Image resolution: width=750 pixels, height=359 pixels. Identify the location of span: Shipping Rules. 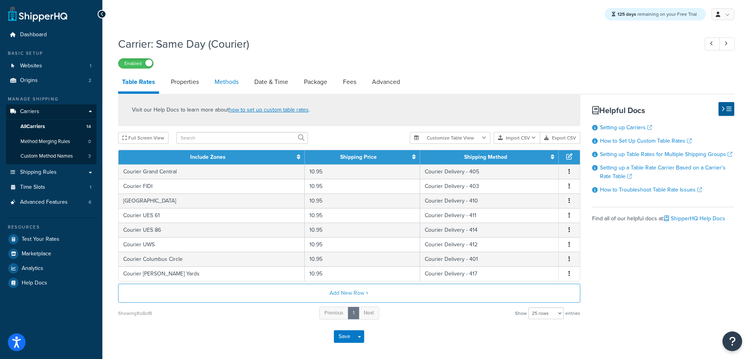
(38, 172).